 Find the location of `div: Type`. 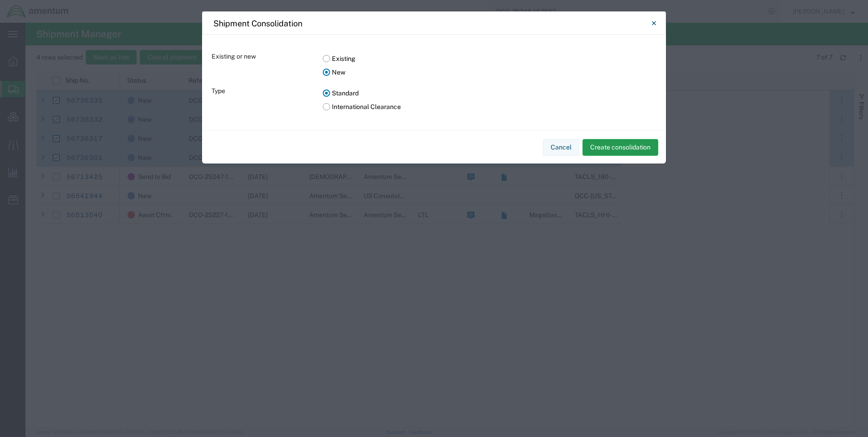

div: Type is located at coordinates (267, 100).